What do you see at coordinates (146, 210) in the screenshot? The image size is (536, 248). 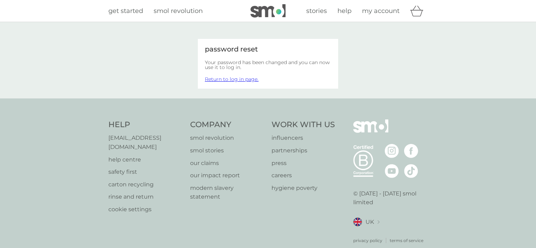 I see `p: cookie settings` at bounding box center [146, 210].